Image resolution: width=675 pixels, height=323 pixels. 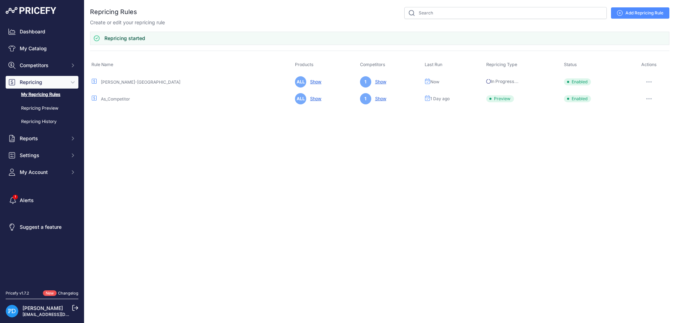 What do you see at coordinates (42, 49) in the screenshot?
I see `a: My Catalog` at bounding box center [42, 49].